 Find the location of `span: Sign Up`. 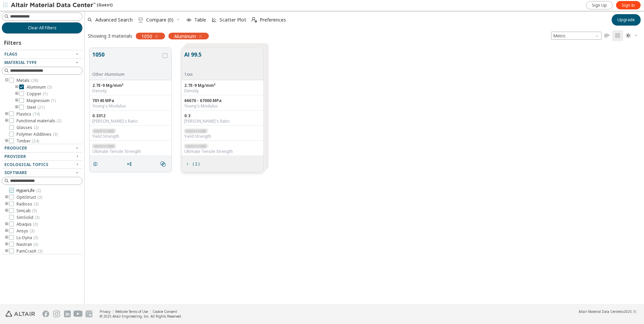

span: Sign Up is located at coordinates (599, 5).